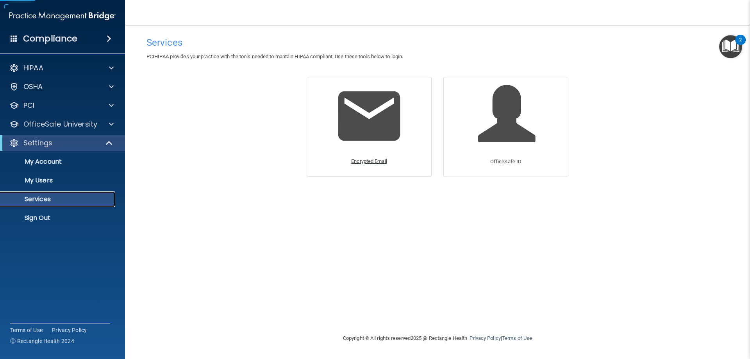 Image resolution: width=750 pixels, height=359 pixels. I want to click on p: Sign Out, so click(58, 218).